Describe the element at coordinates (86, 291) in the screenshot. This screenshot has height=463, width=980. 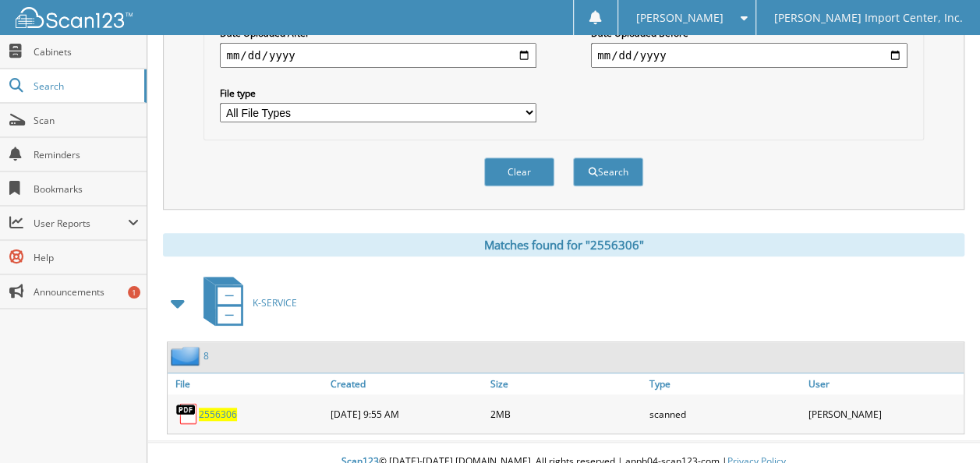
I see `span: Announcements` at that location.